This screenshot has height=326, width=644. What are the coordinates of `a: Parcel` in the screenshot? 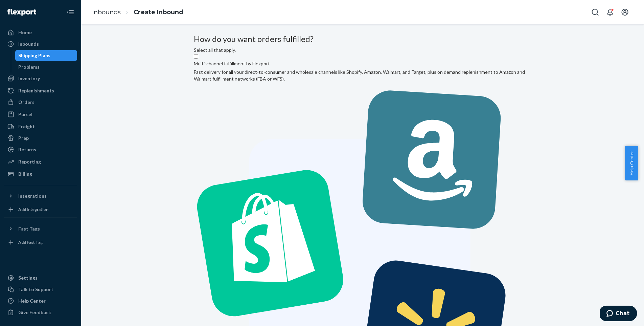 It's located at (41, 115).